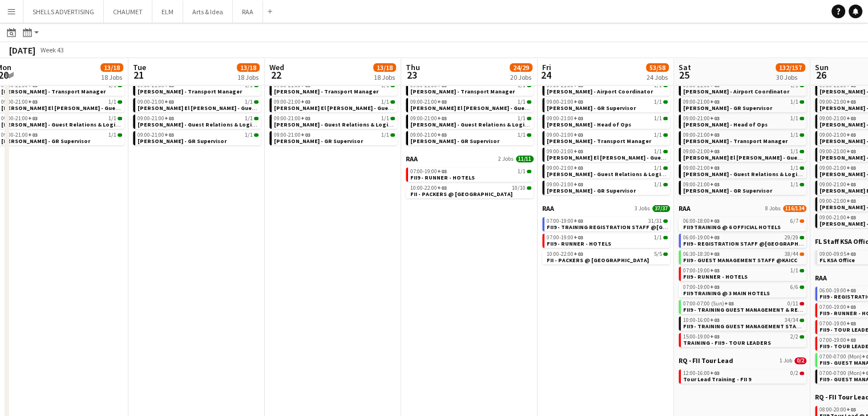 The width and height of the screenshot is (868, 416). What do you see at coordinates (837, 410) in the screenshot?
I see `span: 08:00-20:00` at bounding box center [837, 410].